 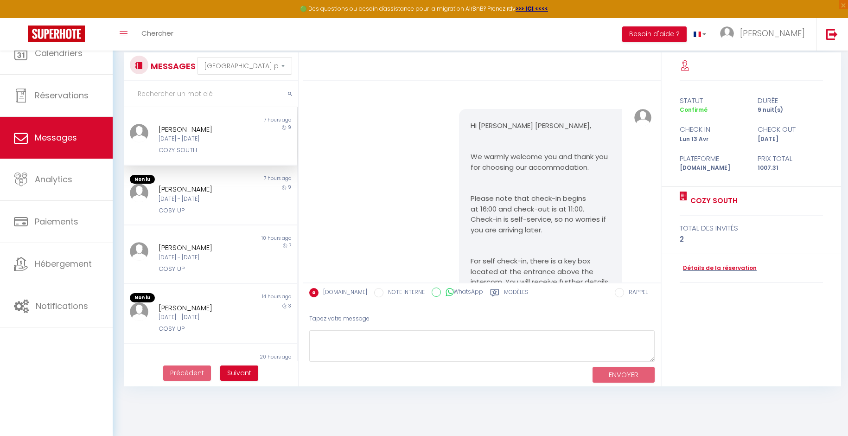 I want to click on div: 1007.31, so click(x=791, y=168).